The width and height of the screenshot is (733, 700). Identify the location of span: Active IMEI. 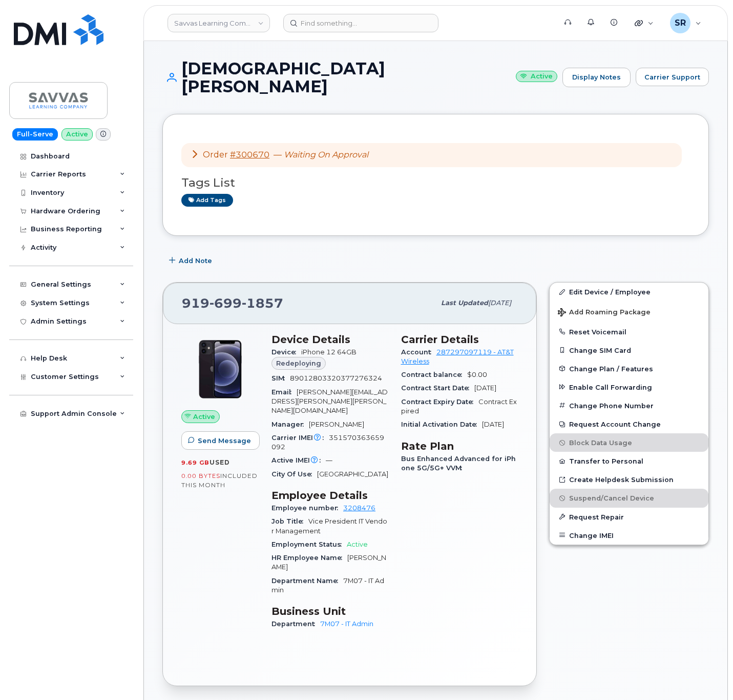
(299, 460).